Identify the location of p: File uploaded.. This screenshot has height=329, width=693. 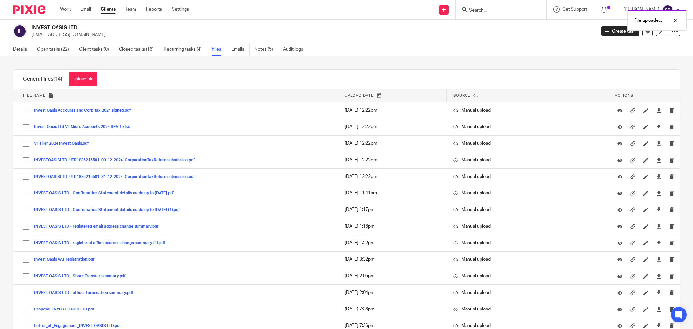
(648, 20).